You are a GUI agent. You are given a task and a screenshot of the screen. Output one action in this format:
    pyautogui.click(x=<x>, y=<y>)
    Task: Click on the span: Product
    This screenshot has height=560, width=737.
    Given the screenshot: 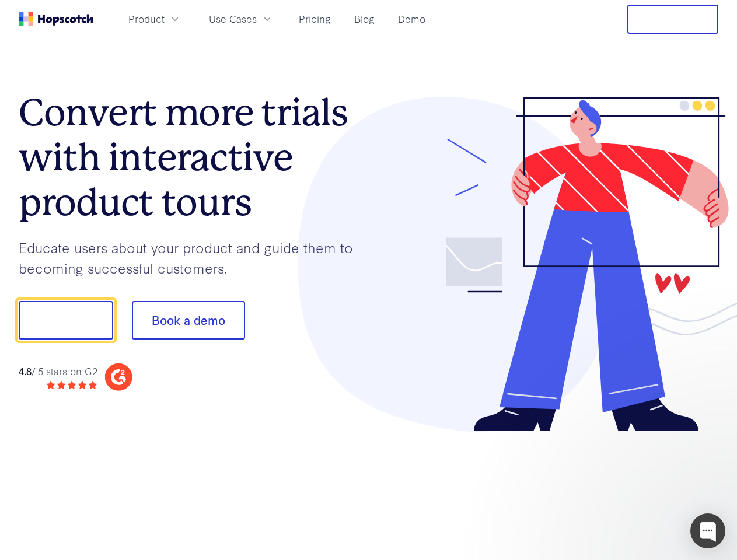 What is the action you would take?
    pyautogui.click(x=146, y=19)
    